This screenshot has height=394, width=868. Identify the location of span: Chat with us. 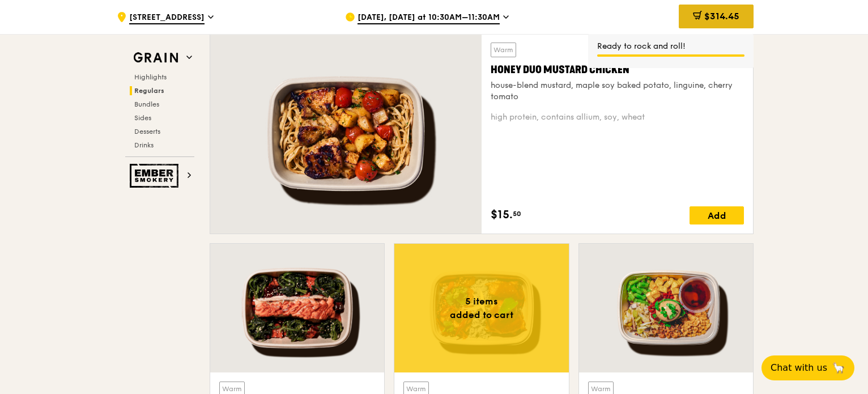
(799, 368).